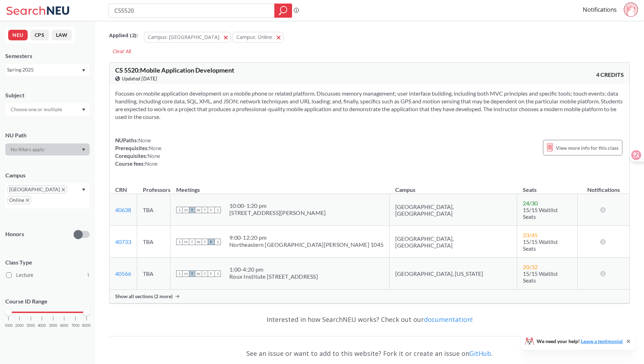  Describe the element at coordinates (18, 35) in the screenshot. I see `button: NEU` at that location.